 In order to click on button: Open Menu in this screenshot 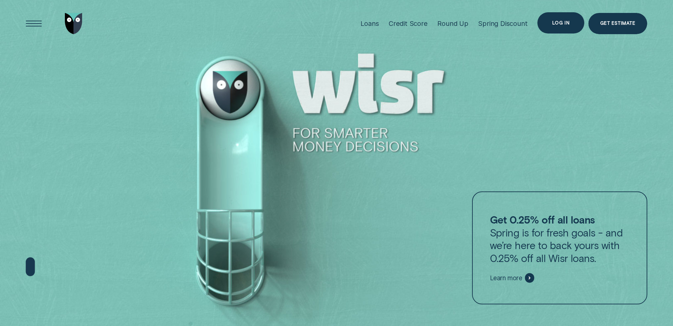, I will do `click(34, 24)`.